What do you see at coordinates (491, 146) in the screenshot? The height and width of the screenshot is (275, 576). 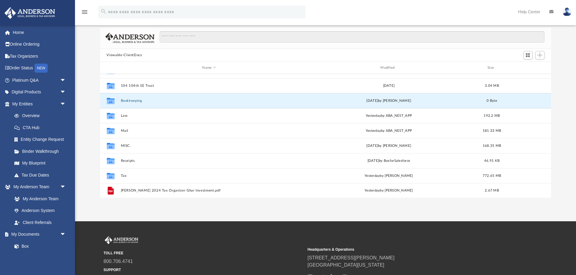 I see `span: 168.35 MB` at bounding box center [491, 146].